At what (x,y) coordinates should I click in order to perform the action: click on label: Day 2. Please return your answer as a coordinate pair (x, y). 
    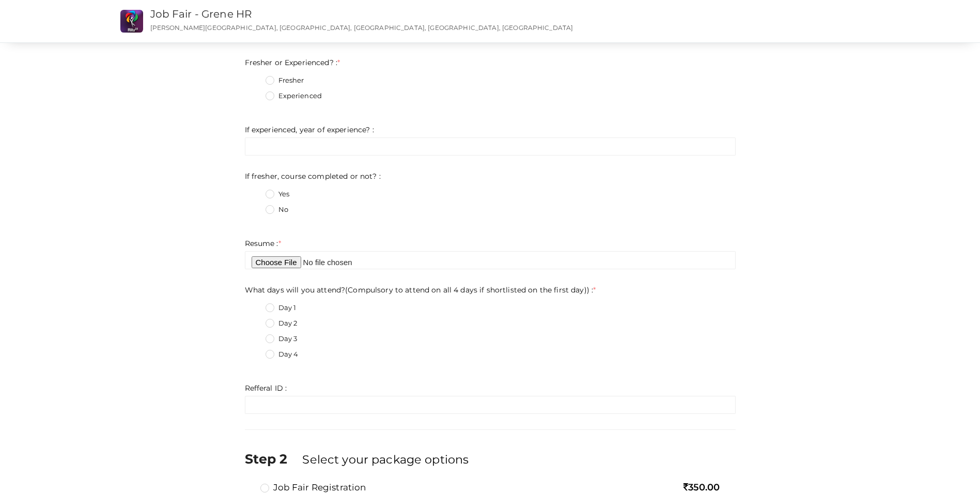
    Looking at the image, I should click on (282, 323).